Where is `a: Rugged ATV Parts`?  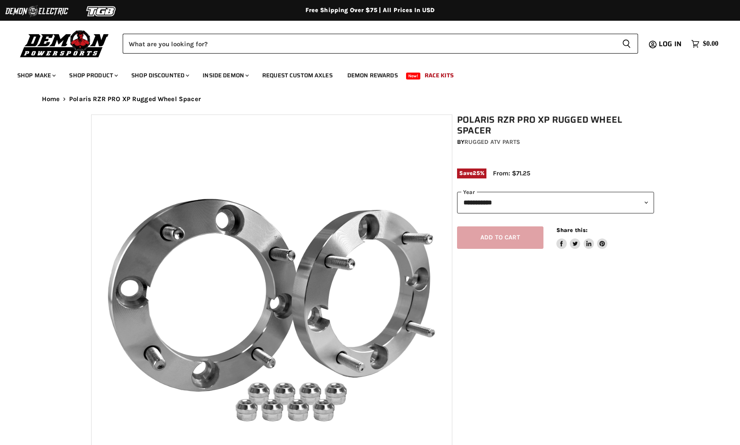
a: Rugged ATV Parts is located at coordinates (492, 142).